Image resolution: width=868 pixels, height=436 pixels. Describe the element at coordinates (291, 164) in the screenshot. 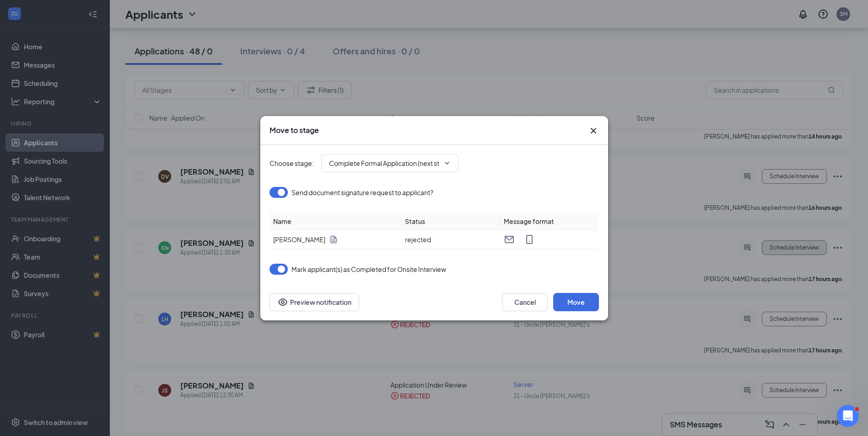

I see `span: Choose stage :` at that location.